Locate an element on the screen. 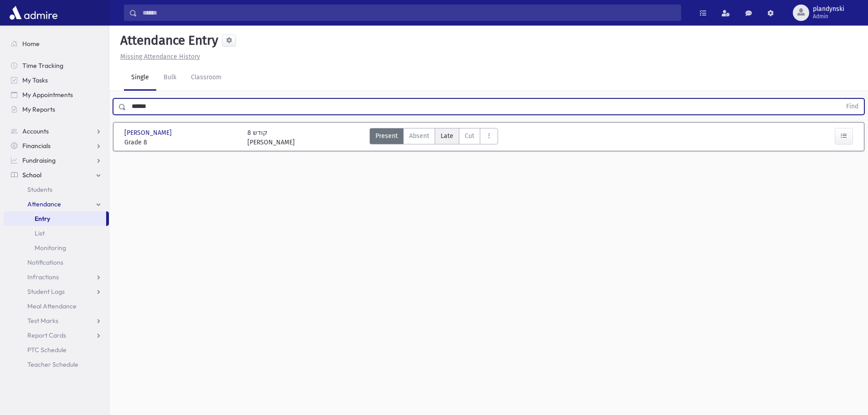 This screenshot has width=868, height=415. span: Meal Attendance is located at coordinates (52, 306).